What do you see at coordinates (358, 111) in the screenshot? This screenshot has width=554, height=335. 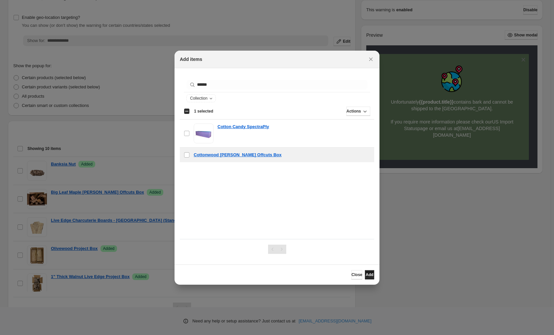 I see `button: Actions` at bounding box center [358, 111].